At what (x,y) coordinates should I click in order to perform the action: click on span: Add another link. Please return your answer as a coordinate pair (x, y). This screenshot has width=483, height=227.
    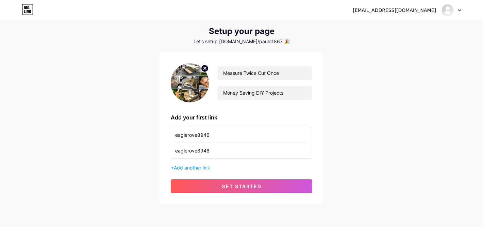
    Looking at the image, I should click on (192, 167).